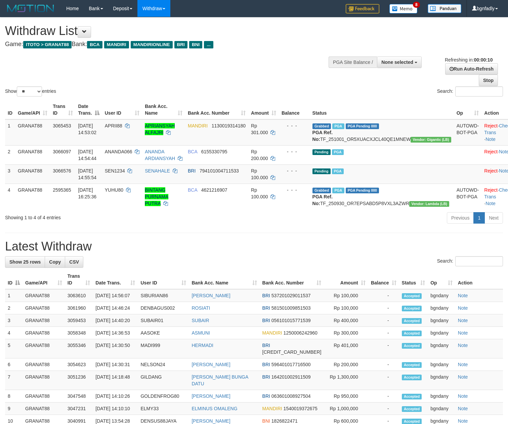 This screenshot has height=424, width=508. What do you see at coordinates (163, 409) in the screenshot?
I see `td: ELMY33` at bounding box center [163, 409].